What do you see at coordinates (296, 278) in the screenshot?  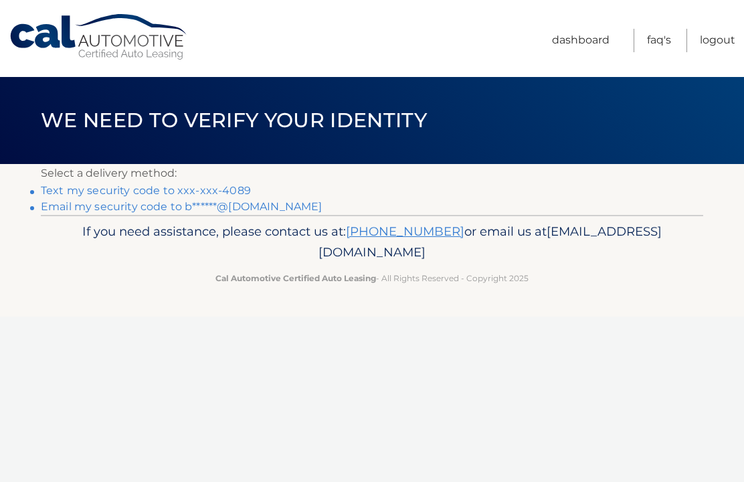 I see `strong: Cal Automotive Certified Auto Leasing` at bounding box center [296, 278].